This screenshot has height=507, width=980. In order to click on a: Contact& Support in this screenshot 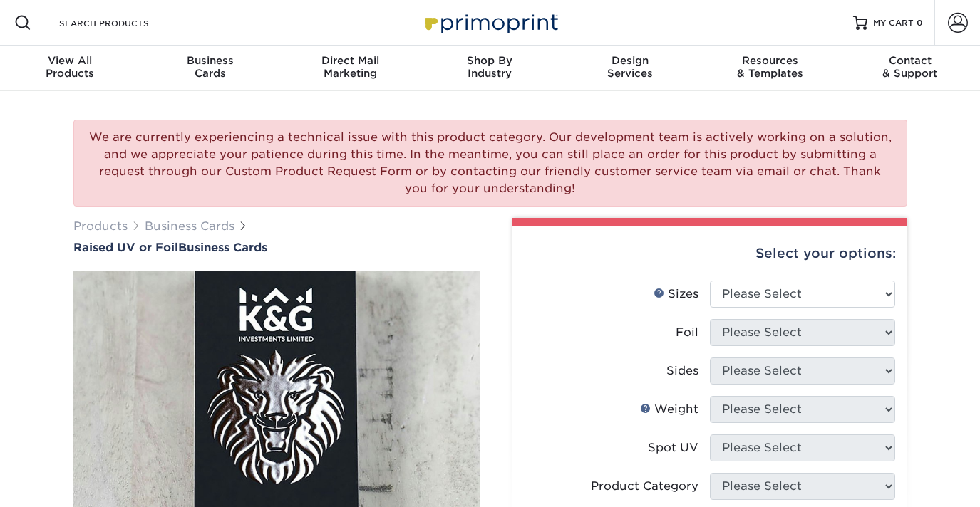, I will do `click(910, 68)`.